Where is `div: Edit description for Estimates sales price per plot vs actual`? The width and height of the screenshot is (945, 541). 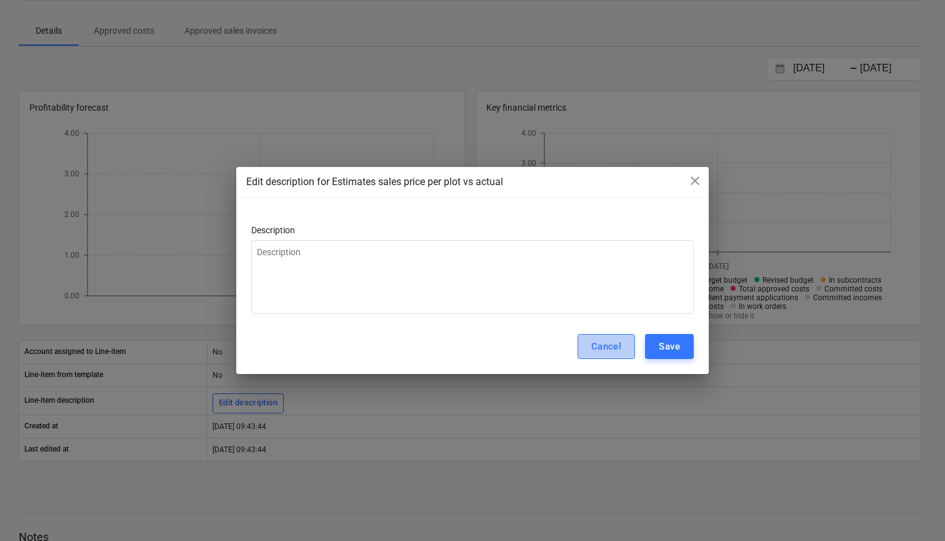 div: Edit description for Estimates sales price per plot vs actual is located at coordinates (473, 182).